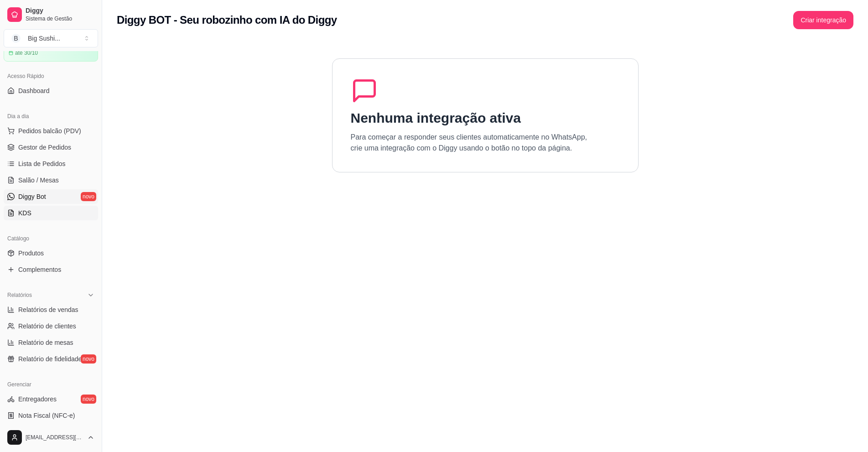  I want to click on div: Gerenciar, so click(51, 385).